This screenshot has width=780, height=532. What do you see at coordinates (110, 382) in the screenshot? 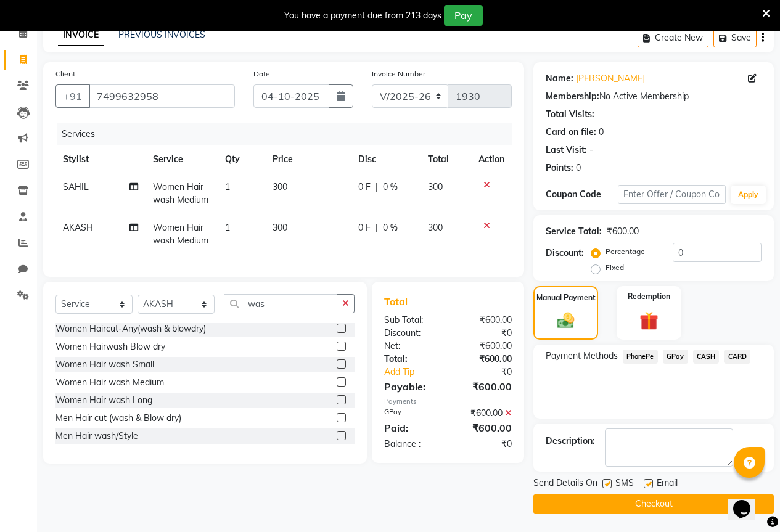
I see `div: Women Hair wash Medium` at bounding box center [110, 382].